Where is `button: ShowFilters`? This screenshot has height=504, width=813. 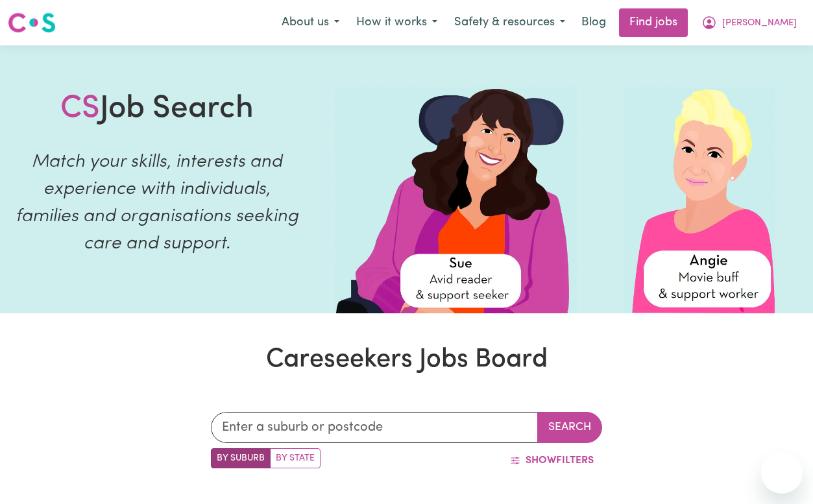
button: ShowFilters is located at coordinates (551, 461).